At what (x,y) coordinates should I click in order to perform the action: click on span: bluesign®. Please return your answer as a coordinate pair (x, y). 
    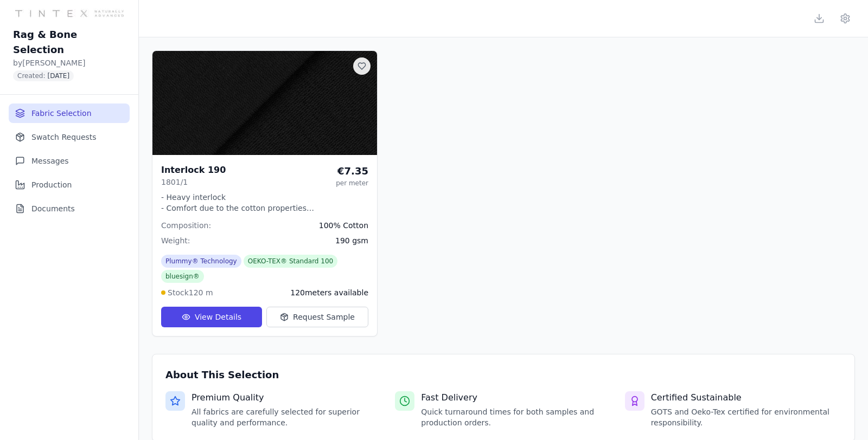
    Looking at the image, I should click on (182, 276).